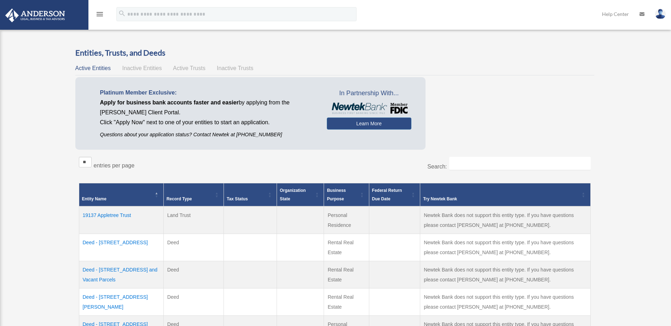 Image resolution: width=671 pixels, height=326 pixels. Describe the element at coordinates (293, 195) in the screenshot. I see `span: Organization State` at that location.